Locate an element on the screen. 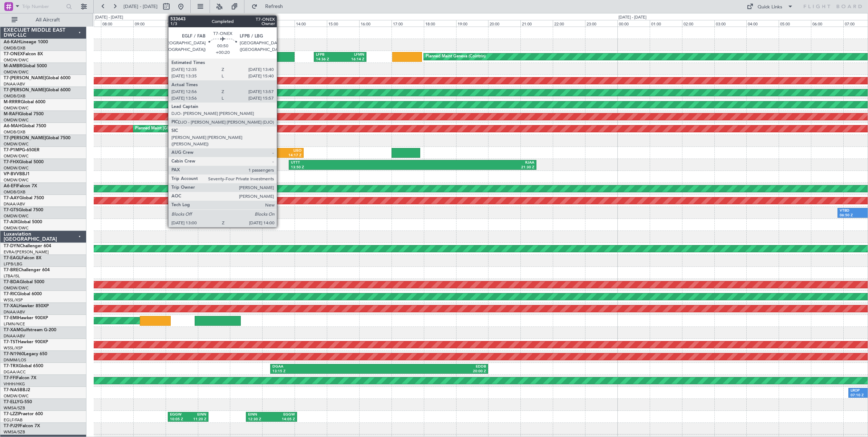 This screenshot has width=868, height=437. div: LIEO is located at coordinates (285, 151).